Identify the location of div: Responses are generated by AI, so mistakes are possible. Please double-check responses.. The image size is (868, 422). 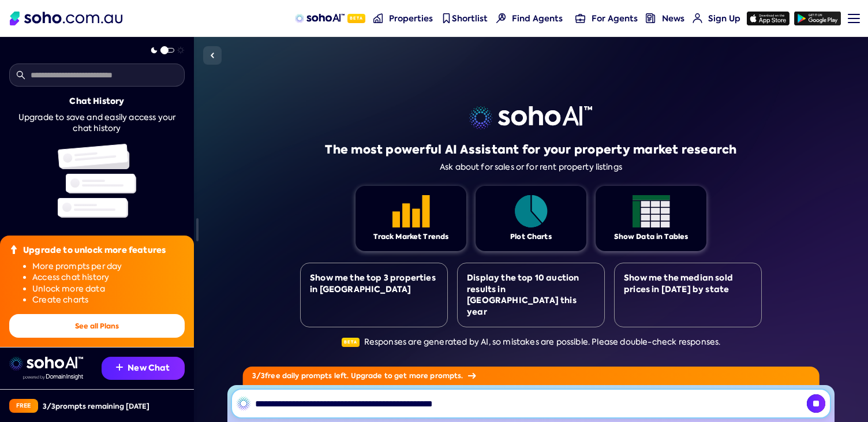
(531, 342).